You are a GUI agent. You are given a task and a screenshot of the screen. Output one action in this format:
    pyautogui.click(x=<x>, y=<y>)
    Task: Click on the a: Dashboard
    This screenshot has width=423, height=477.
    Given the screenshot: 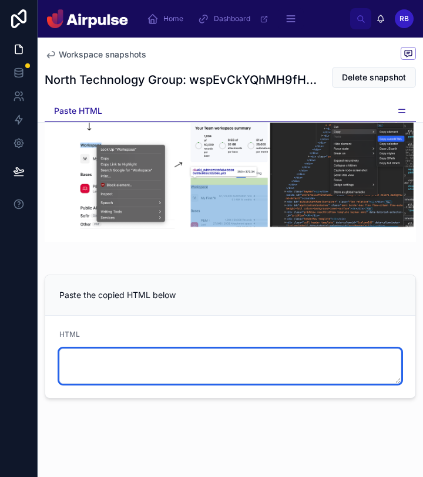 What is the action you would take?
    pyautogui.click(x=234, y=19)
    